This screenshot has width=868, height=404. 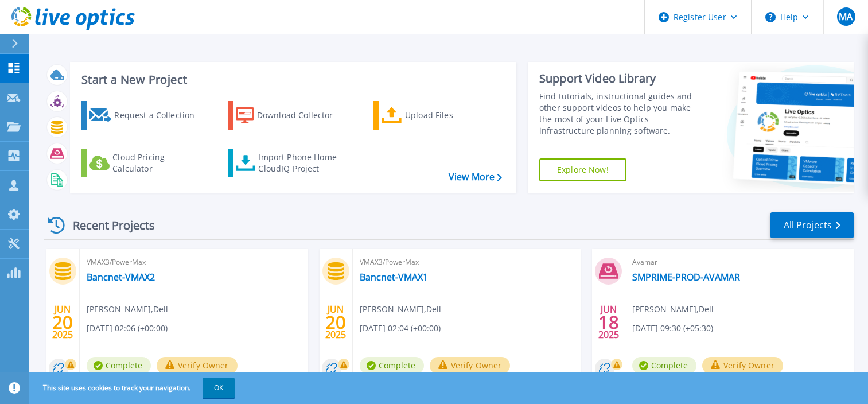 I want to click on a: Cloud Pricing Calculator, so click(x=145, y=163).